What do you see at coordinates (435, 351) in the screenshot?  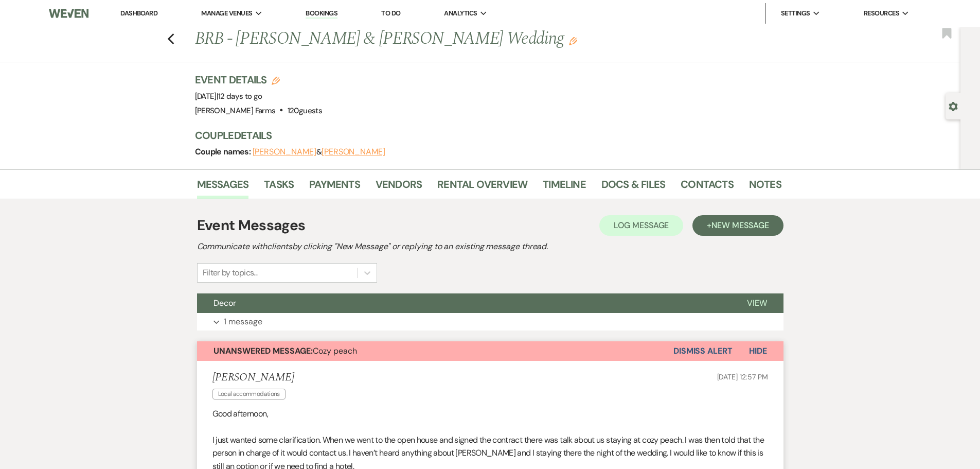 I see `button: Unanswered Message:Cozy peach` at bounding box center [435, 351].